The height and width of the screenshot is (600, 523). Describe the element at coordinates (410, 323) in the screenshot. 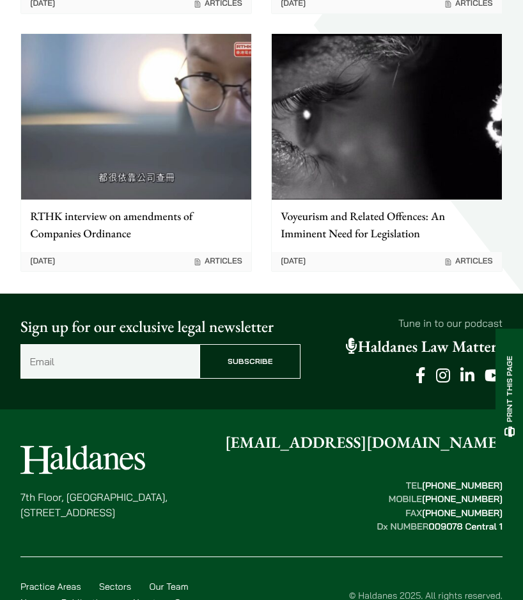

I see `p: Tune in to our podcast` at that location.